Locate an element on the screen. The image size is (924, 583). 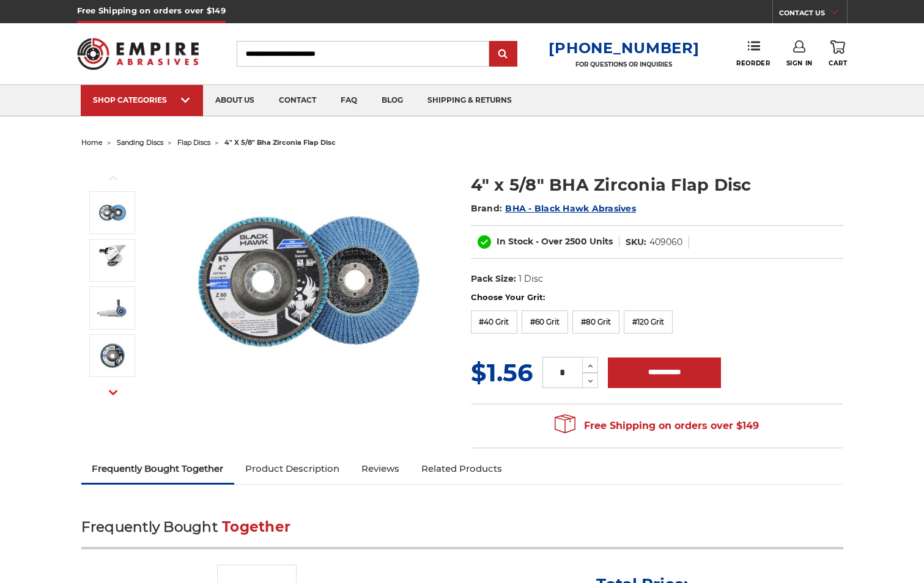
span: In Stock is located at coordinates (514, 242).